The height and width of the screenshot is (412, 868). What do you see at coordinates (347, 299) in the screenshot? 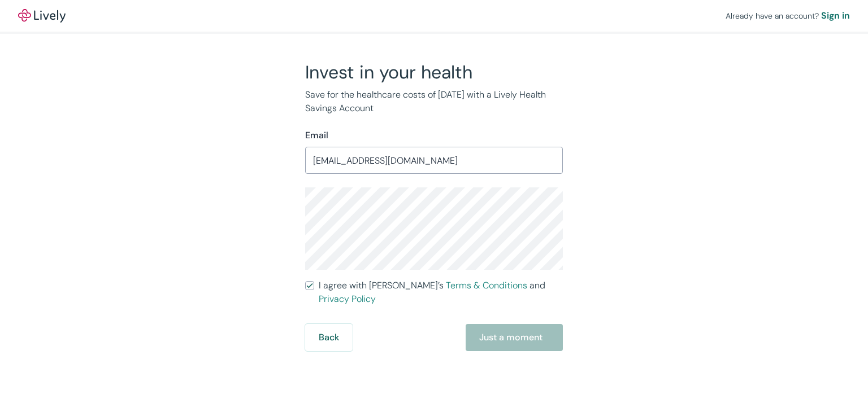
I see `a: Privacy Policy` at bounding box center [347, 299].